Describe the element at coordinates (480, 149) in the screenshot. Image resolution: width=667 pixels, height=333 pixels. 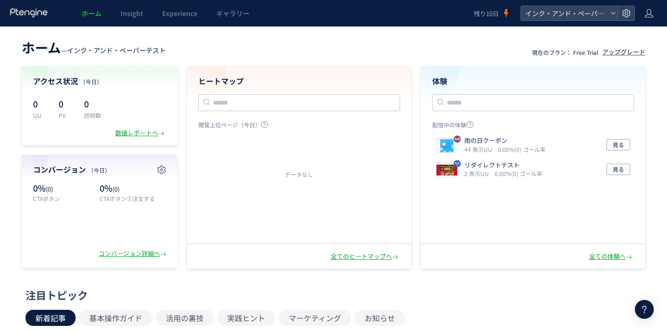
I see `i: 44 表示UU` at that location.